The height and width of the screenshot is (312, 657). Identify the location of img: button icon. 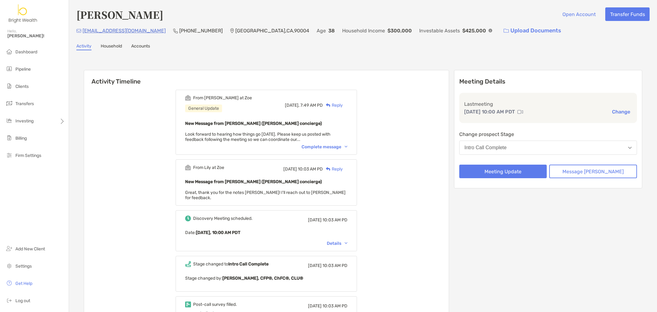
(506, 31).